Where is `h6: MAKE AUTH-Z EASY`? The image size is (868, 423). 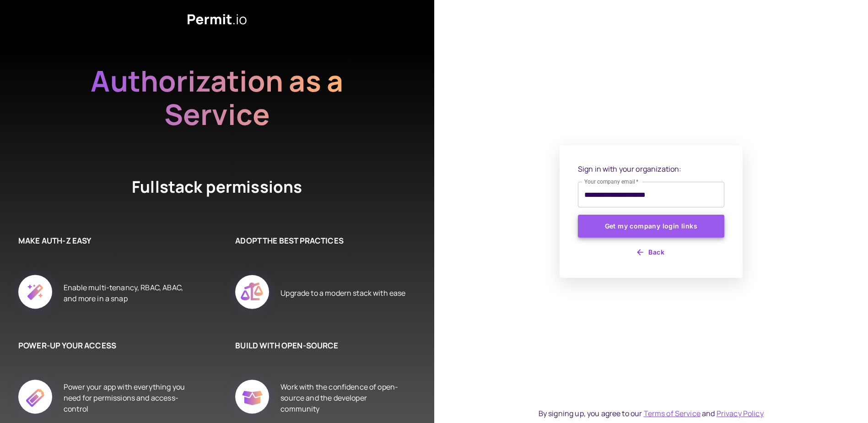 h6: MAKE AUTH-Z EASY is located at coordinates (104, 241).